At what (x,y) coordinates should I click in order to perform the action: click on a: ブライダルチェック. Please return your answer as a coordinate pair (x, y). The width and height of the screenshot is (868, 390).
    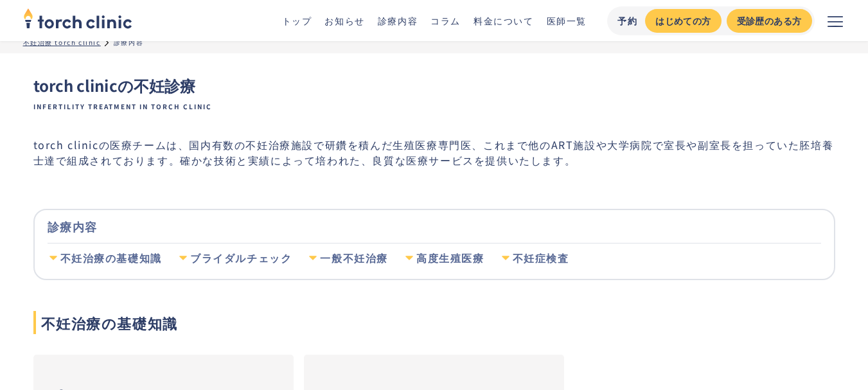
    Looking at the image, I should click on (234, 258).